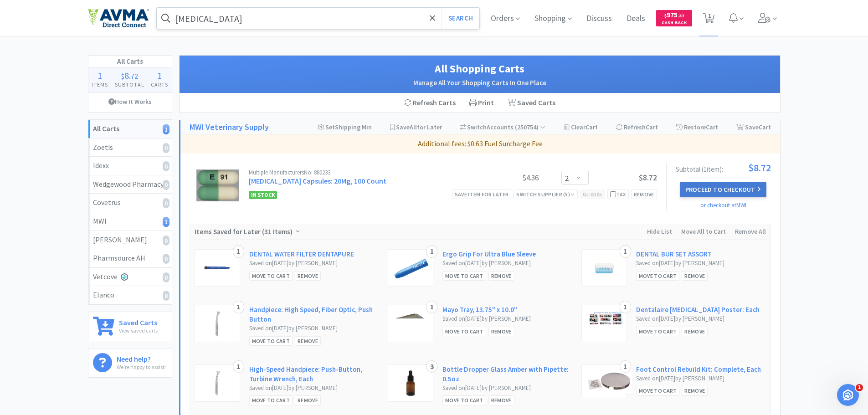 This screenshot has height=415, width=868. Describe the element at coordinates (217, 185) in the screenshot. I see `img: 2b23529c856441c186c76dd09f181f93_378467.png` at that location.